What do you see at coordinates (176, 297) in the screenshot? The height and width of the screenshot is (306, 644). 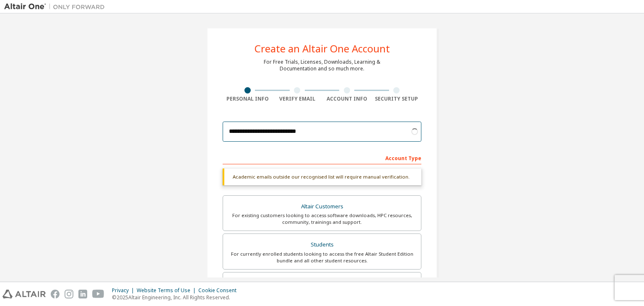 I see `p: © 2025 Altair Engineering, Inc. All Rights Reserved.` at bounding box center [176, 297].